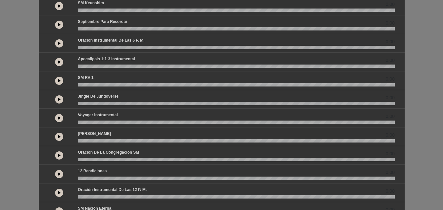  What do you see at coordinates (98, 115) in the screenshot?
I see `font: Voyager Instrumental` at bounding box center [98, 115].